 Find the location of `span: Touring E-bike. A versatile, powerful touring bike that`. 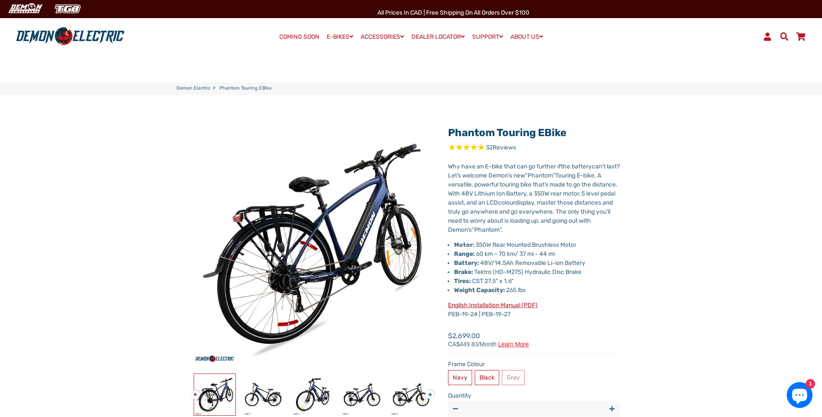

span: Touring E-bike. A versatile, powerful touring bike that is located at coordinates (525, 180).